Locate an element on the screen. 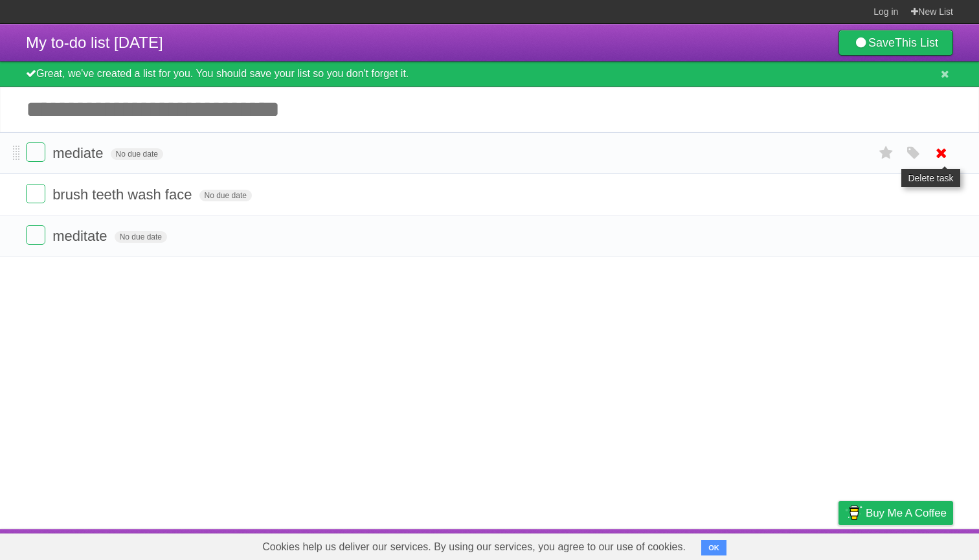  label: Star task is located at coordinates (886, 153).